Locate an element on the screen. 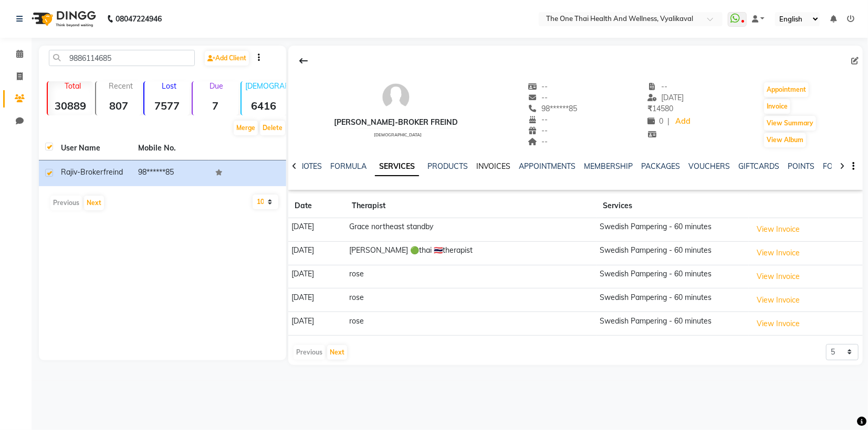 This screenshot has width=868, height=430. th: User Name is located at coordinates (93, 149).